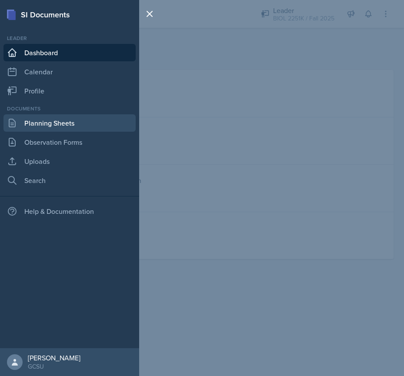 The height and width of the screenshot is (376, 404). Describe the element at coordinates (70, 211) in the screenshot. I see `div: Help & Documentation` at that location.